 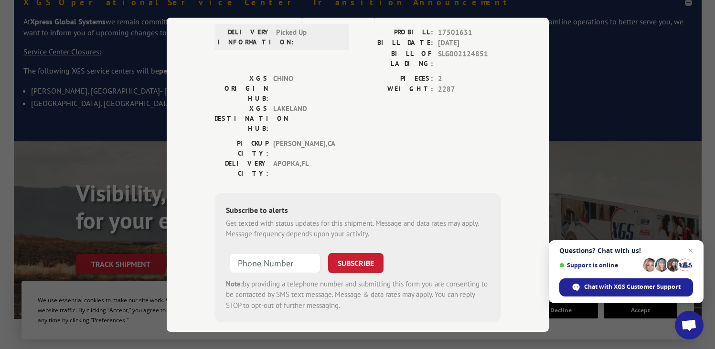 I want to click on label: DELIVERY INFORMATION:, so click(x=244, y=37).